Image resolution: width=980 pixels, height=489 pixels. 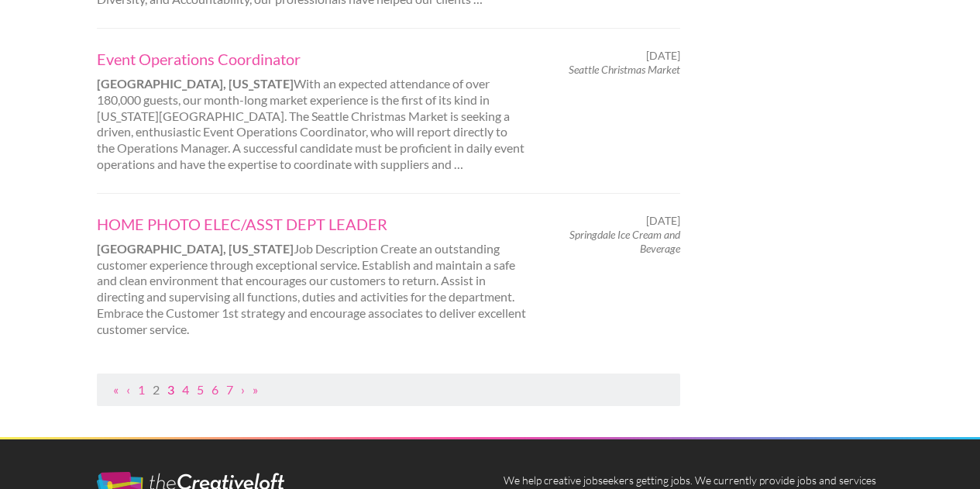 I want to click on a: Page 4, so click(x=185, y=389).